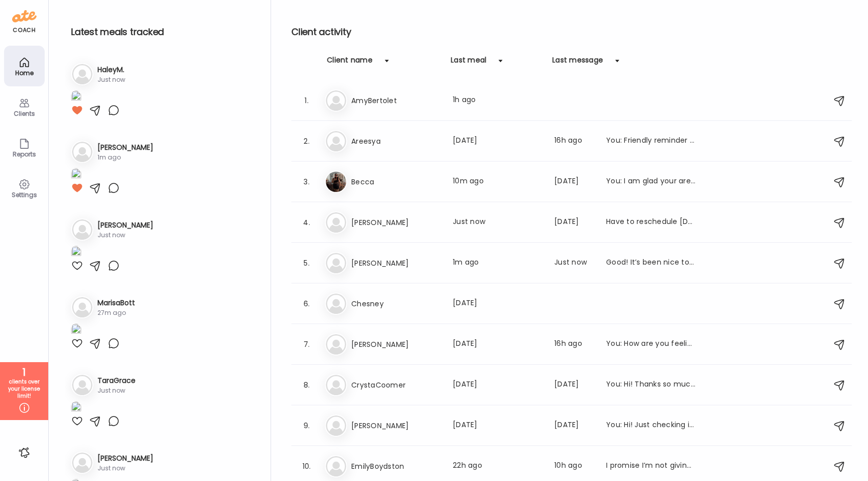 The width and height of the screenshot is (868, 481). What do you see at coordinates (395, 385) in the screenshot?
I see `h3: CrystaCoomer` at bounding box center [395, 385].